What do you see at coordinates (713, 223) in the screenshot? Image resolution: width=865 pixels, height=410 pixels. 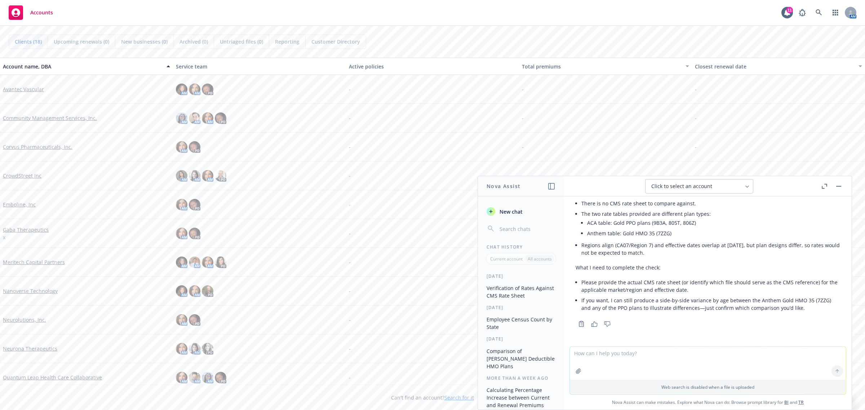 I see `li: ACA table: Gold PPO plans (9B3A, 805T, 806Z)` at bounding box center [713, 223].